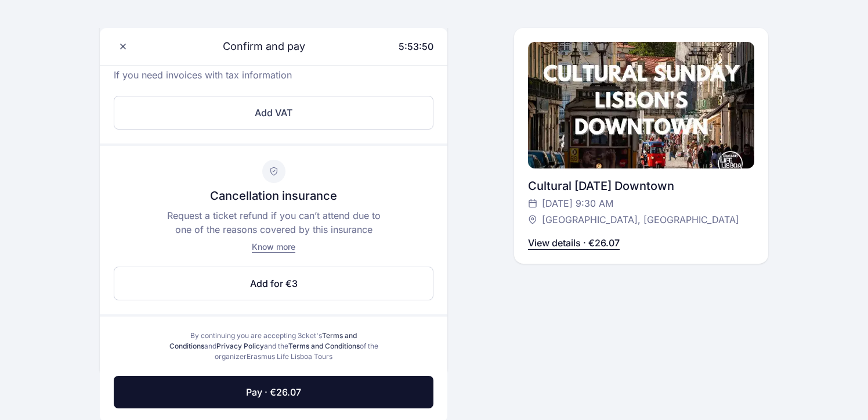 This screenshot has height=420, width=868. Describe the element at coordinates (273, 283) in the screenshot. I see `button: Add for €3` at that location.